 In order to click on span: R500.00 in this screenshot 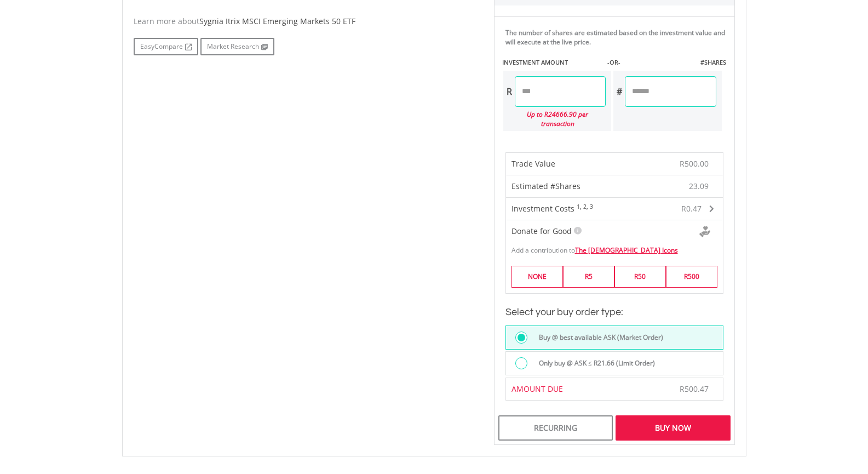, I will do `click(694, 164)`.